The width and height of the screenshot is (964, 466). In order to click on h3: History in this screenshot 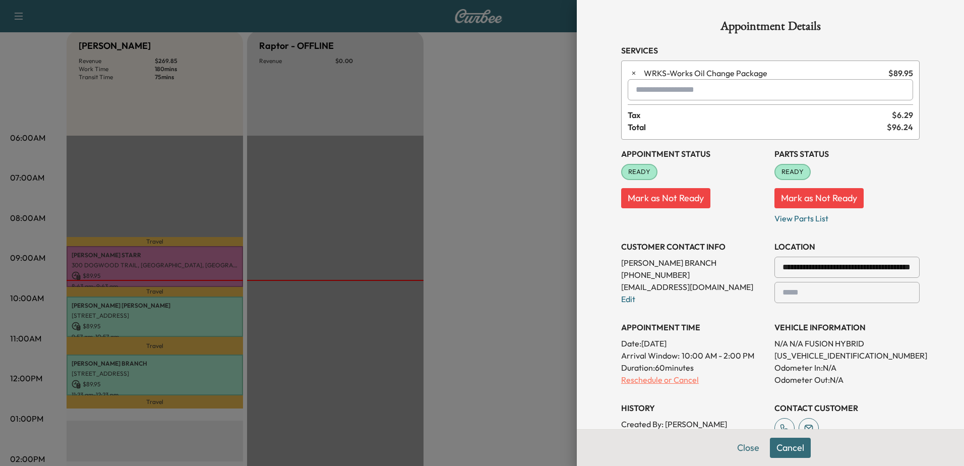, I will do `click(693, 408)`.